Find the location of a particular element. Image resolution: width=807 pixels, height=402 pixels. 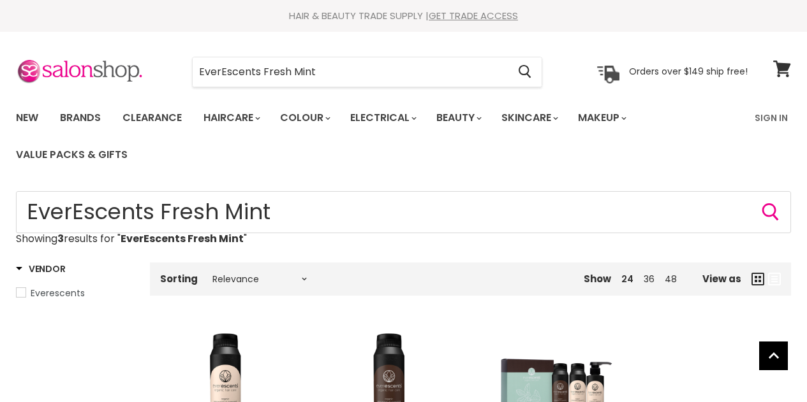

a: Colour is located at coordinates (304, 118).